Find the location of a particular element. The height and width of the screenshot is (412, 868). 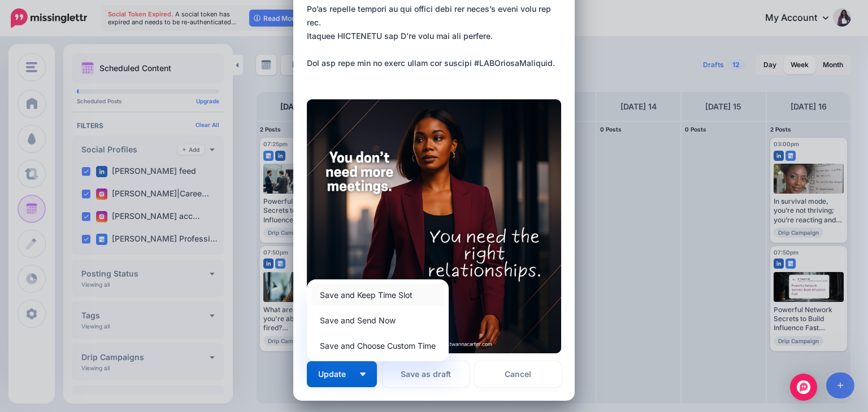

img: arrow-down-white.png is located at coordinates (363, 374).